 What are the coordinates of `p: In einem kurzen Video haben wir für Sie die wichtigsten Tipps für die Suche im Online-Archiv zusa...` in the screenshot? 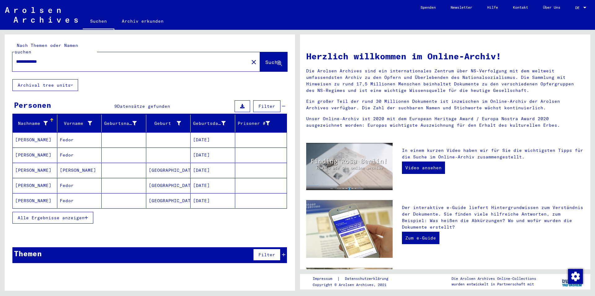 It's located at (493, 154).